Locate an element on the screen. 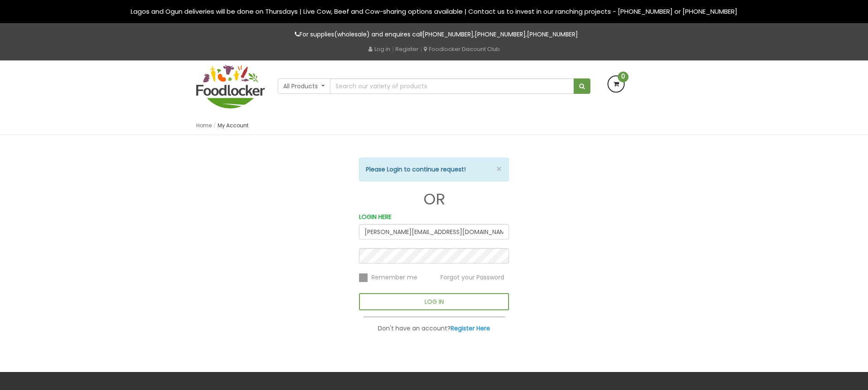 This screenshot has height=390, width=868. input: Email is located at coordinates (434, 232).